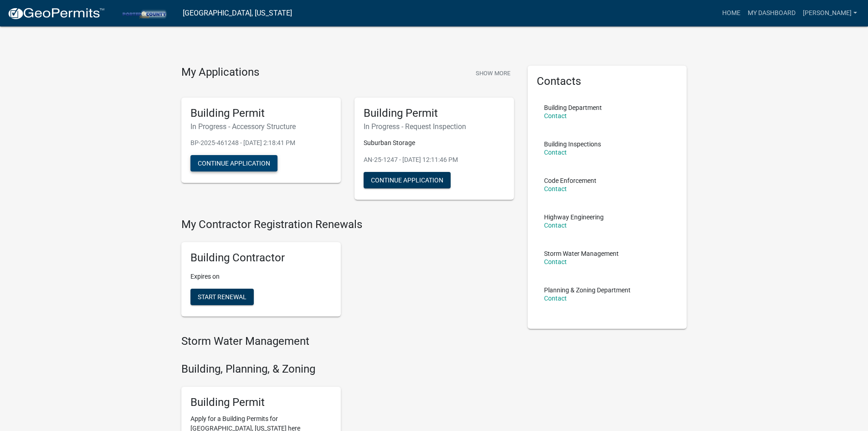 The height and width of the screenshot is (431, 868). What do you see at coordinates (608, 81) in the screenshot?
I see `h5: Contacts` at bounding box center [608, 81].